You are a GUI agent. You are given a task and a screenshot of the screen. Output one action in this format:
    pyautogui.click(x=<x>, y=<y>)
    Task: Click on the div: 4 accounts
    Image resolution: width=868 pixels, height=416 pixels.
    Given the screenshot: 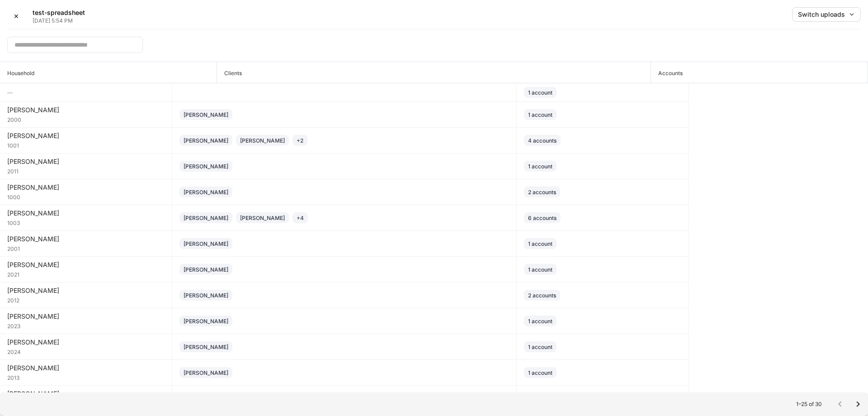 What is the action you would take?
    pyautogui.click(x=542, y=141)
    